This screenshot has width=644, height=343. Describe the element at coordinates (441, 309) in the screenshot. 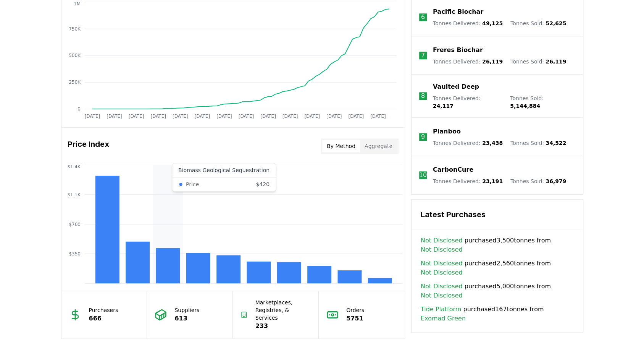

I see `a: Tide Platform` at that location.